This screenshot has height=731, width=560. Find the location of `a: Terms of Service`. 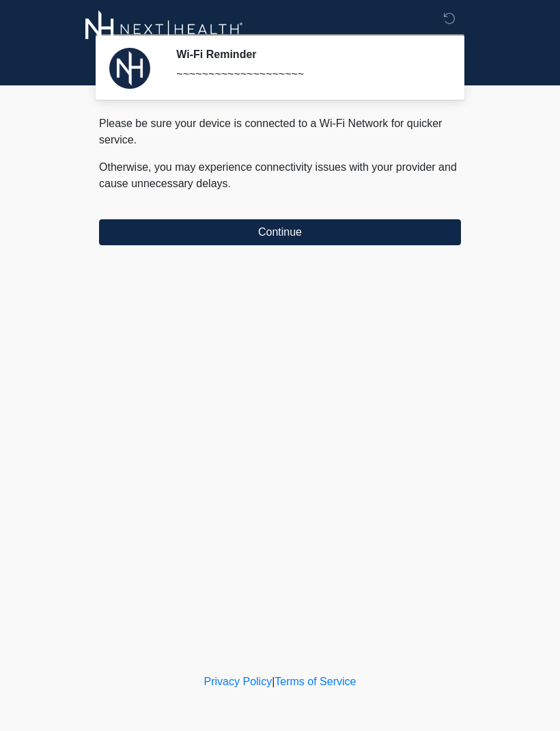

a: Terms of Service is located at coordinates (315, 681).